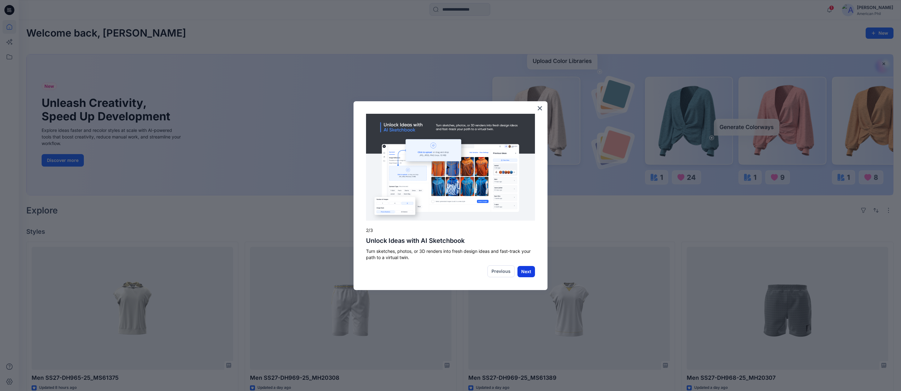 This screenshot has width=901, height=391. What do you see at coordinates (450, 254) in the screenshot?
I see `p: Turn sketches, photos, or 3D renders into fresh design ideas and fast-track your path to a virtua...` at bounding box center [450, 254].